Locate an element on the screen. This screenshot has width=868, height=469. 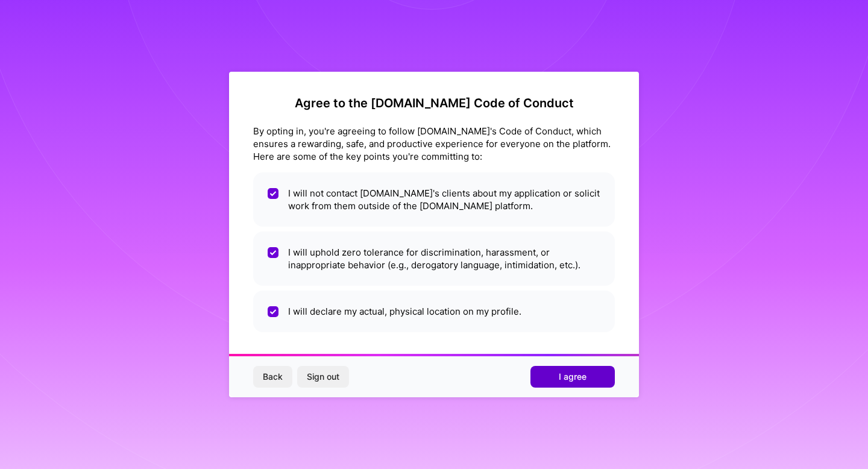
span: Sign out is located at coordinates (323, 377).